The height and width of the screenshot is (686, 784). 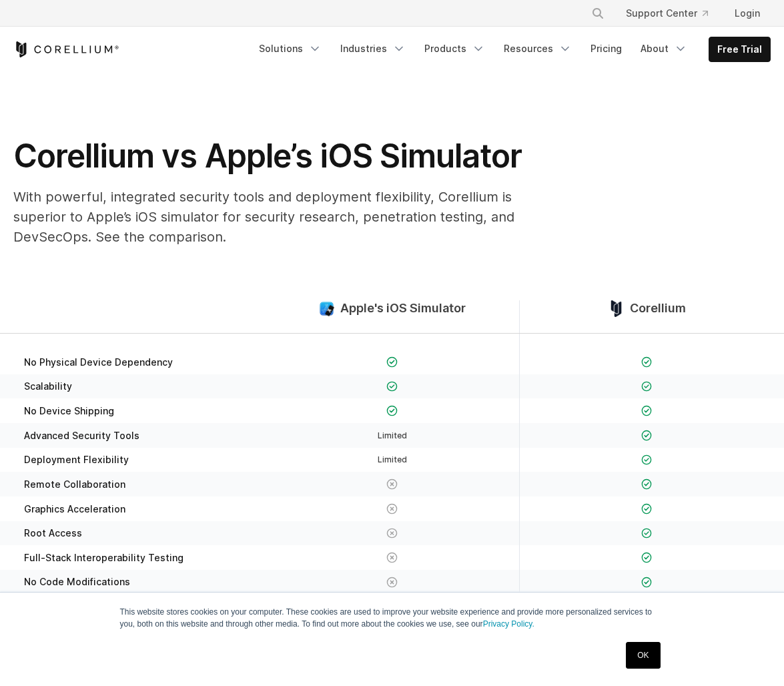 I want to click on a: Support Center, so click(x=667, y=13).